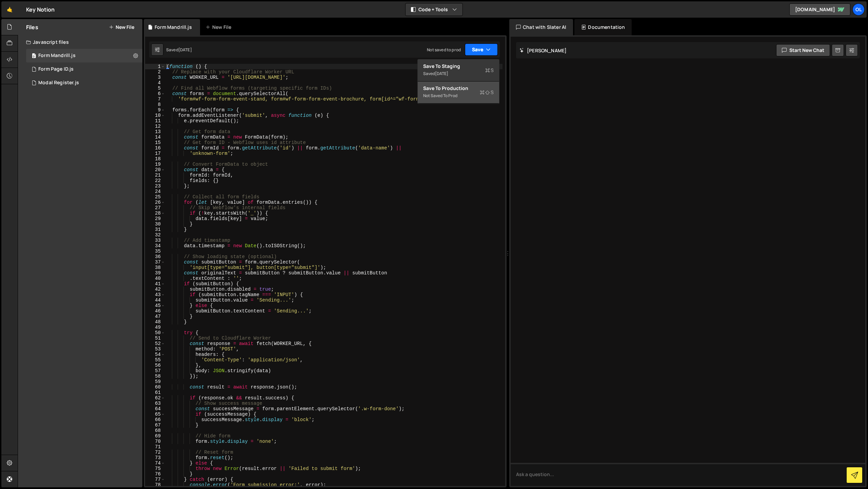 This screenshot has width=868, height=489. What do you see at coordinates (84, 69) in the screenshot?
I see `div: 16309/46011.js` at bounding box center [84, 69].